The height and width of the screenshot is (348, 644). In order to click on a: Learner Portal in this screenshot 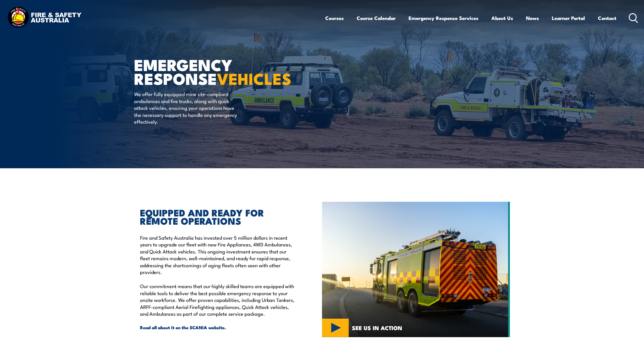, I will do `click(568, 18)`.